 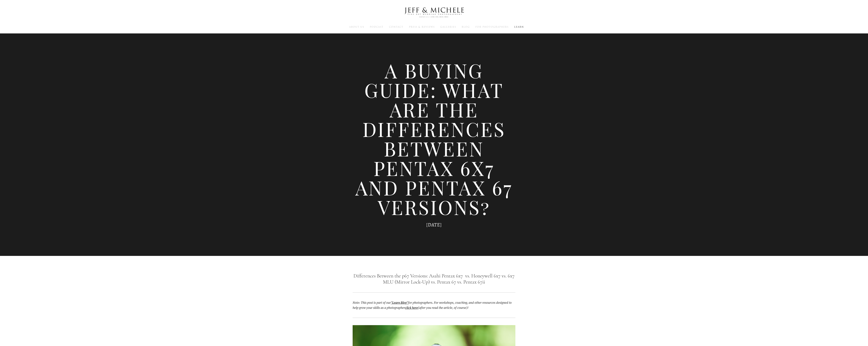 What do you see at coordinates (434, 12) in the screenshot?
I see `img: Louisville Wedding Photographers - Jeff & Michele Wedding Photographers` at bounding box center [434, 12].